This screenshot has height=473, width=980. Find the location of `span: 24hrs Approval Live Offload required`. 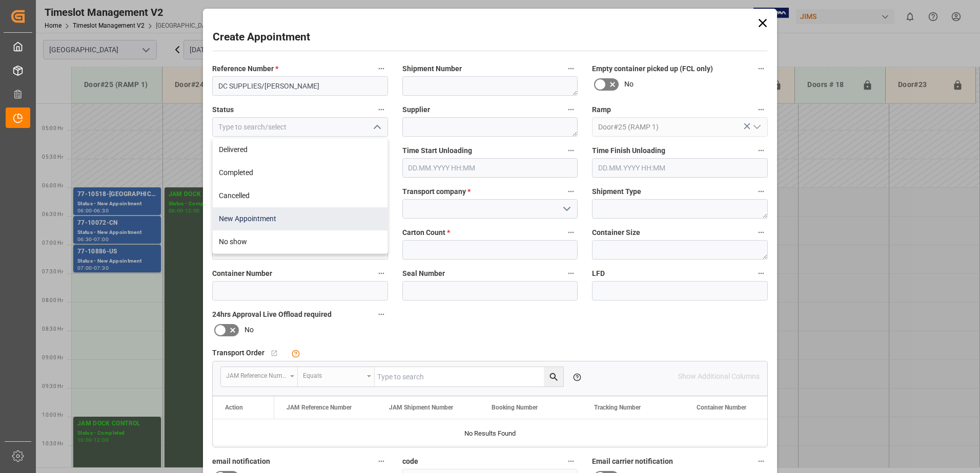

span: 24hrs Approval Live Offload required is located at coordinates (272, 314).